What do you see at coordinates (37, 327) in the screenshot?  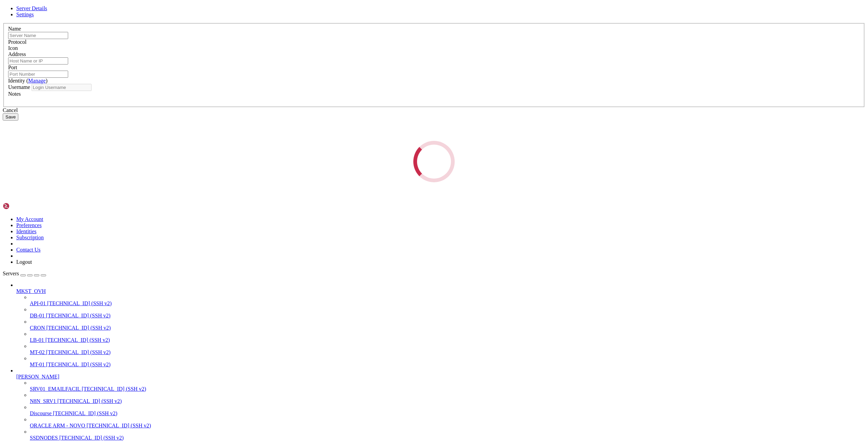 I see `span: CRON` at bounding box center [37, 327].